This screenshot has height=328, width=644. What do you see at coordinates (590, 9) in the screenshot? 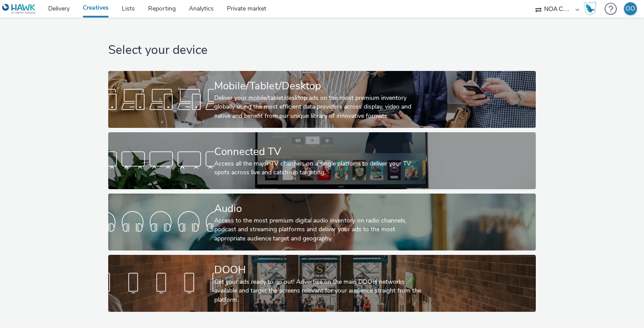
I see `img: Hawk Academy` at bounding box center [590, 9].